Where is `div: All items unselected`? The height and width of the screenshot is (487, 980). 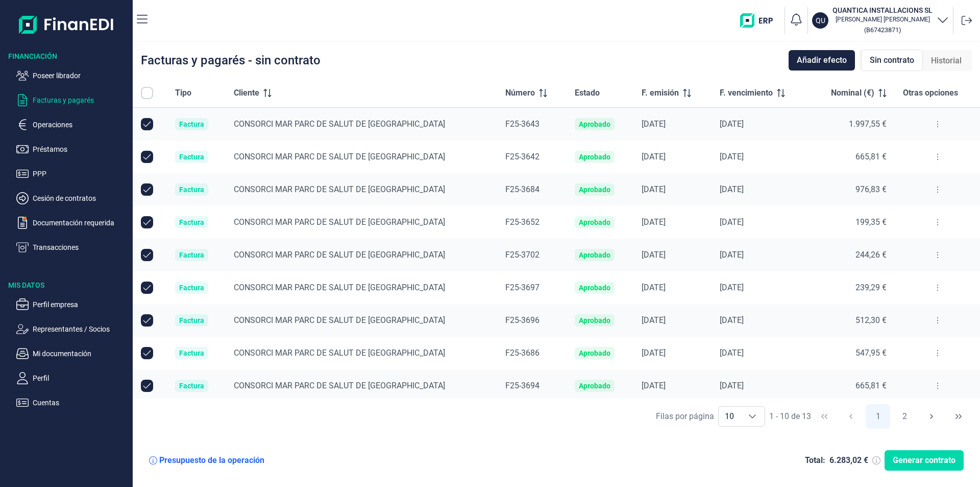 div: All items unselected is located at coordinates (147, 93).